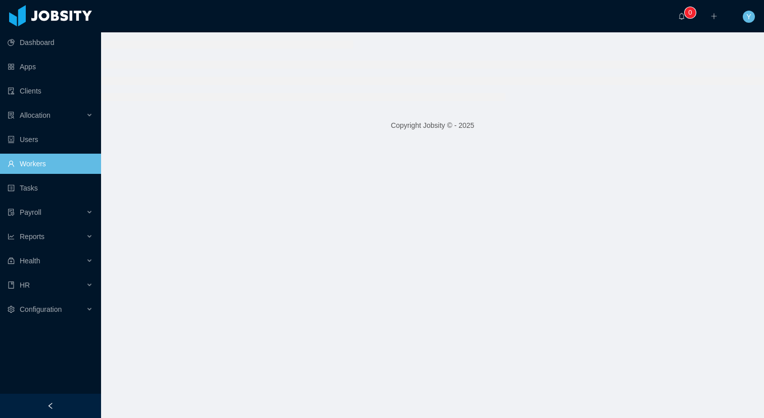 Image resolution: width=764 pixels, height=418 pixels. What do you see at coordinates (30, 261) in the screenshot?
I see `span: Health` at bounding box center [30, 261].